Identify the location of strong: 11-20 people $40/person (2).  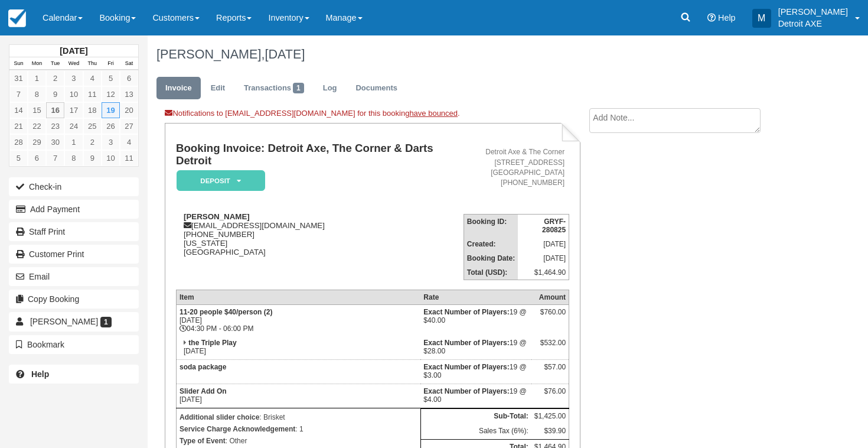
(225, 312).